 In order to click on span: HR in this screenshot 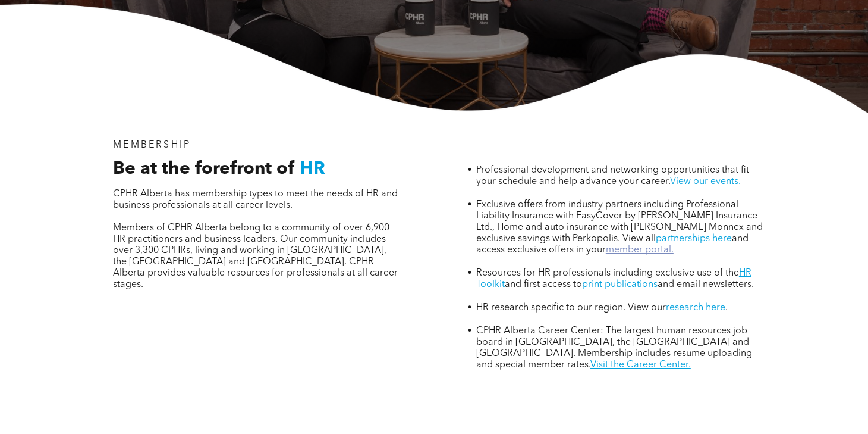, I will do `click(312, 169)`.